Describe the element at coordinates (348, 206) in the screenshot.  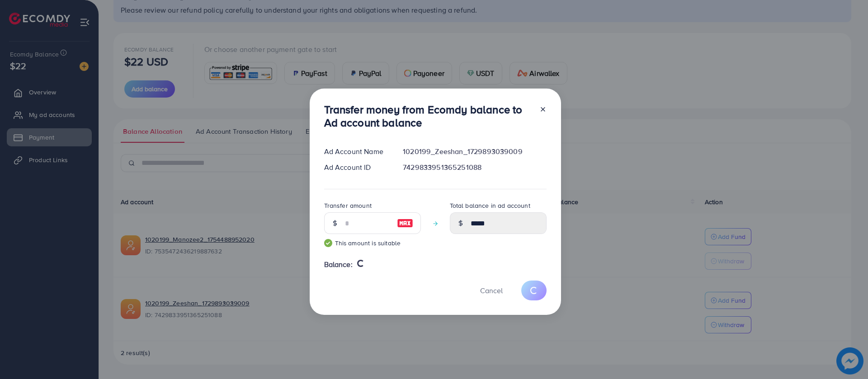
I see `label: Transfer amount` at that location.